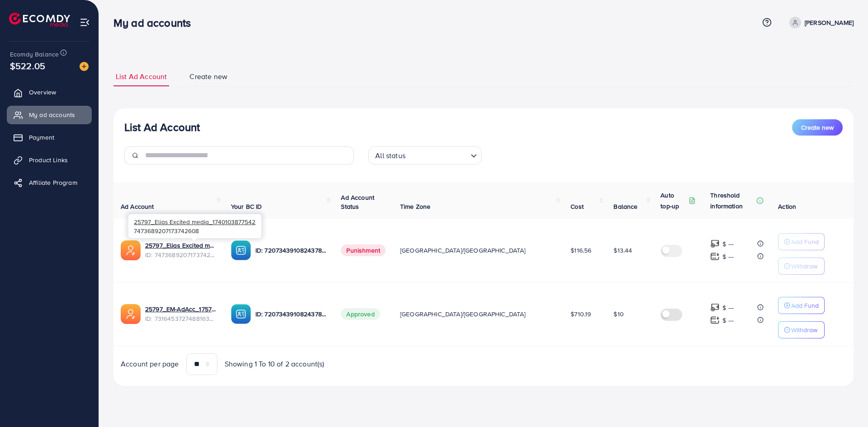 The width and height of the screenshot is (868, 427). I want to click on p: Threshold information, so click(733, 201).